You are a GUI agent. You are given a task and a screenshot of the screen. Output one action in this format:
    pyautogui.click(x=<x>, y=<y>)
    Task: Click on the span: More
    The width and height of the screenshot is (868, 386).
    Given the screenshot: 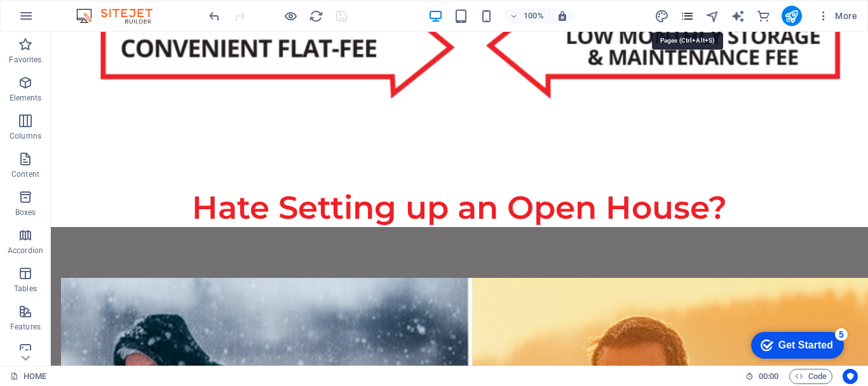 What is the action you would take?
    pyautogui.click(x=837, y=16)
    